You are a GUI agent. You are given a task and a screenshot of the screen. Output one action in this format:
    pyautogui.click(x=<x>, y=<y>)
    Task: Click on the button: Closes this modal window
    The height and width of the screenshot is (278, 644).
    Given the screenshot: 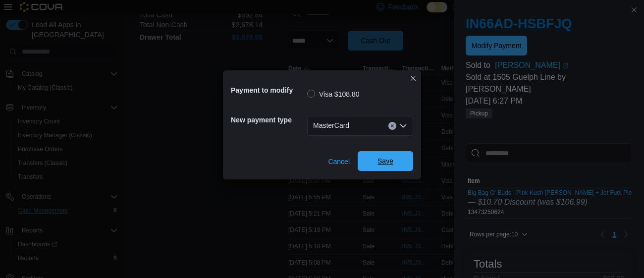 What is the action you would take?
    pyautogui.click(x=413, y=78)
    